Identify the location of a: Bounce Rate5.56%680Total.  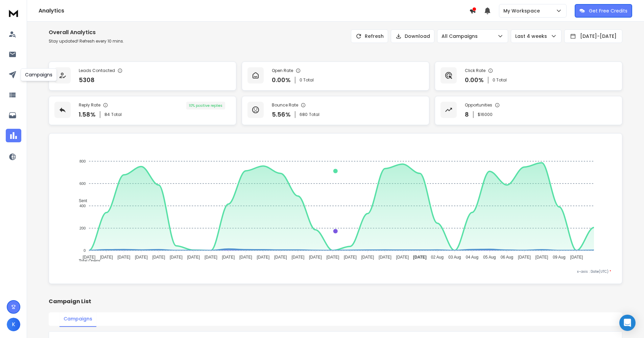
(335, 110).